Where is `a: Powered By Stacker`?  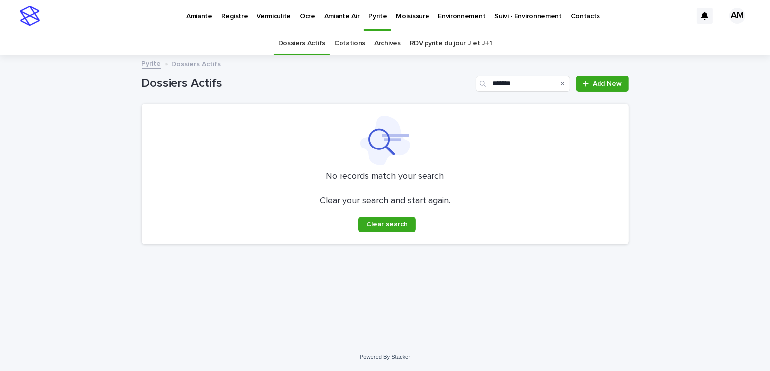
a: Powered By Stacker is located at coordinates (385, 357).